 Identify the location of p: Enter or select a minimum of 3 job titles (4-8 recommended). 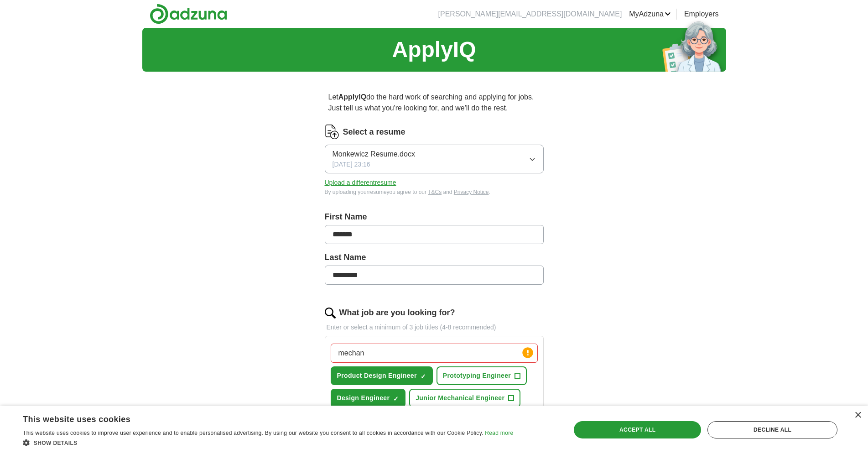
(434, 327).